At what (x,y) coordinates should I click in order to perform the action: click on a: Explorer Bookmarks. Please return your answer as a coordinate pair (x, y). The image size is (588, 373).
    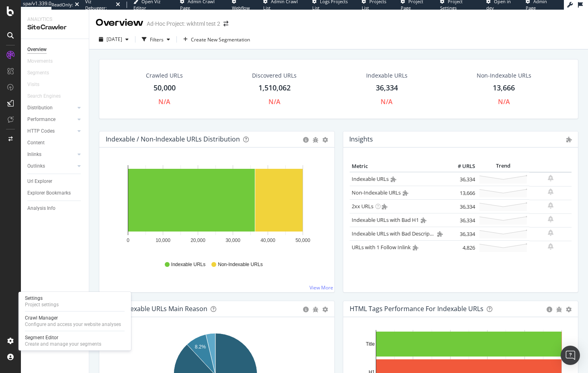
    Looking at the image, I should click on (55, 193).